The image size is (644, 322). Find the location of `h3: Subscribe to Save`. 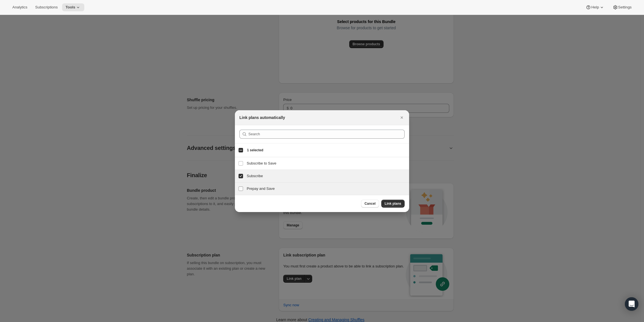

h3: Subscribe to Save is located at coordinates (327, 164).